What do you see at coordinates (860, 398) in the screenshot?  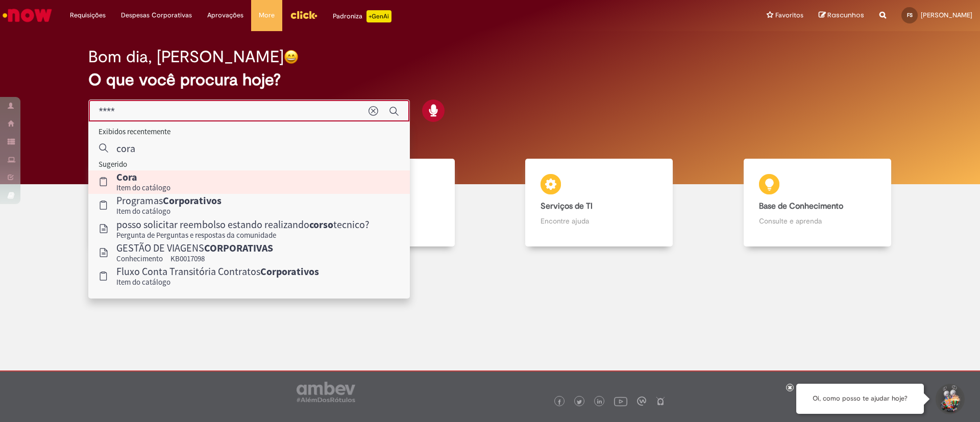 I see `div: Oi, como posso te ajudar hoje?` at bounding box center [860, 398].